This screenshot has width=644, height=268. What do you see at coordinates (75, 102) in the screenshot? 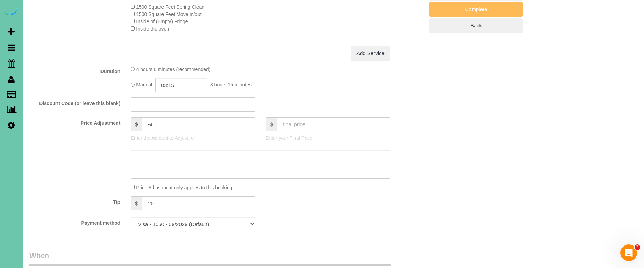
I see `label: Discount Code (or leave this blank)` at bounding box center [75, 102].